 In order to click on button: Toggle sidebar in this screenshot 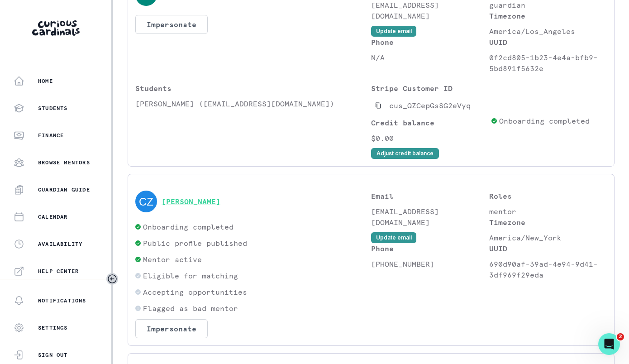, I will do `click(112, 279)`.